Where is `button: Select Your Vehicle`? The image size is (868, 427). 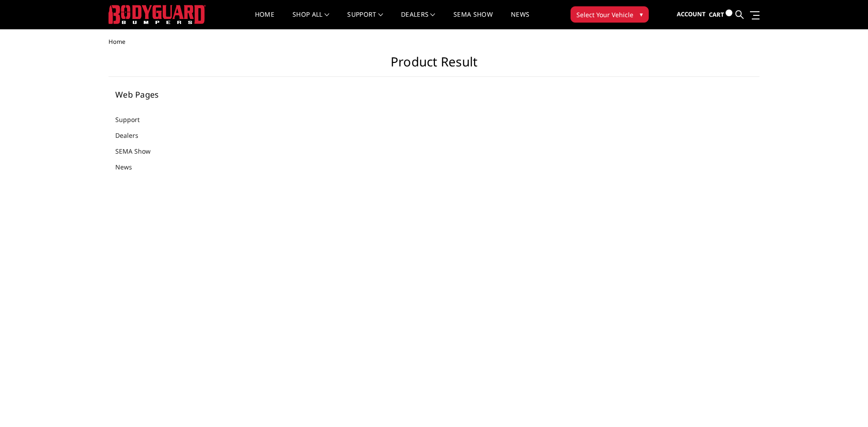 button: Select Your Vehicle is located at coordinates (609, 14).